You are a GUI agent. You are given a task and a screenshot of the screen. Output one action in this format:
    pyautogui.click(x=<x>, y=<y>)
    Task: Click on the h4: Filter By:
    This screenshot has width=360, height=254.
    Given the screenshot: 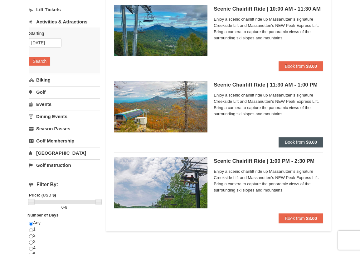 What is the action you would take?
    pyautogui.click(x=64, y=184)
    